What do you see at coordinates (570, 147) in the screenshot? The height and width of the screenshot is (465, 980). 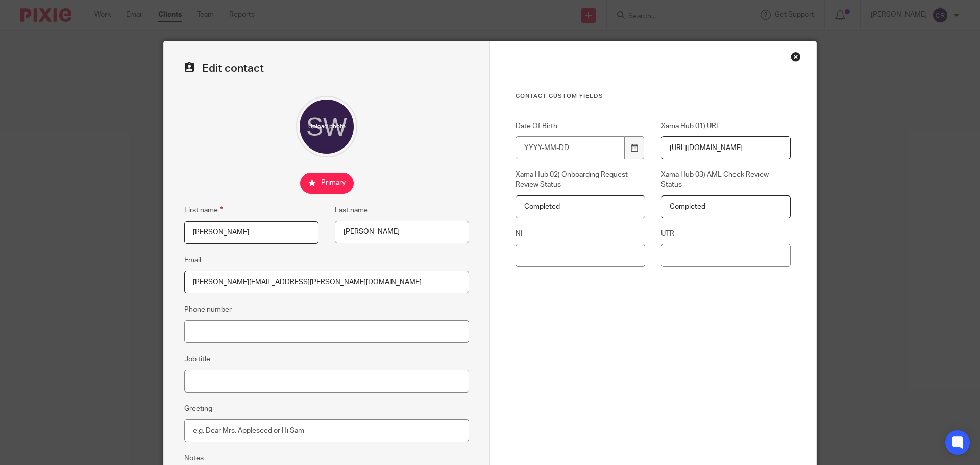 I see `input: YYYY-MM-DD` at bounding box center [570, 147].